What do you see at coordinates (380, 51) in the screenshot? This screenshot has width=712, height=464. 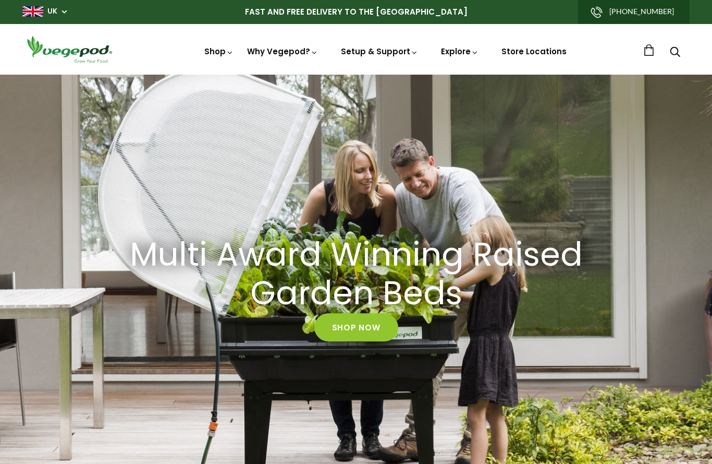 I see `a: Setup & Support` at bounding box center [380, 51].